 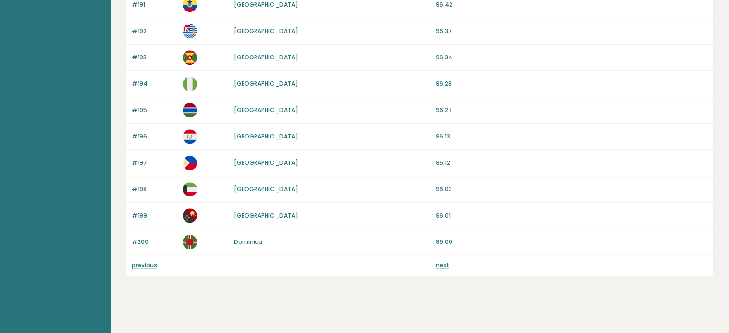 I want to click on img: dm.svg, so click(x=190, y=242).